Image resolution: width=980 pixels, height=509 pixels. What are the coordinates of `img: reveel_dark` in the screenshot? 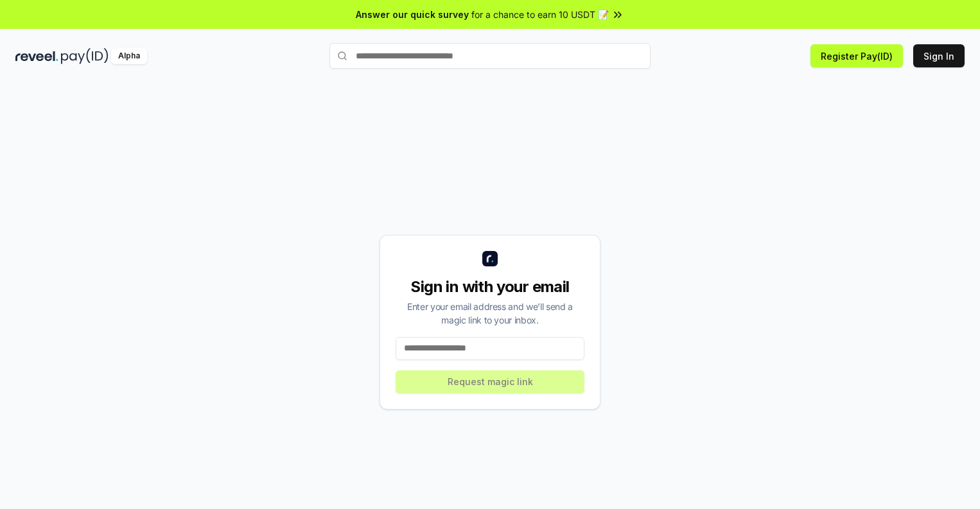 It's located at (36, 56).